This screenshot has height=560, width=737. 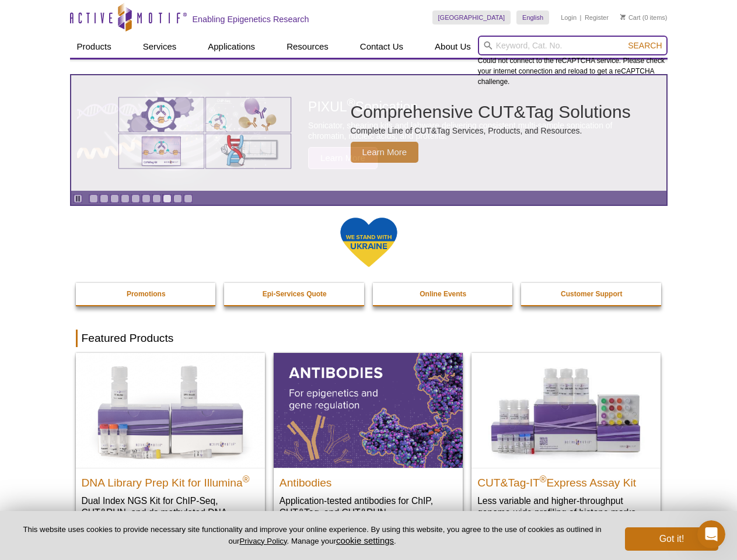 What do you see at coordinates (368, 441) in the screenshot?
I see `a: All Antibodies Antibodies Application-tested antibodies for ChIP, CUT&Tag, and CUT&RUN.` at bounding box center [368, 441].